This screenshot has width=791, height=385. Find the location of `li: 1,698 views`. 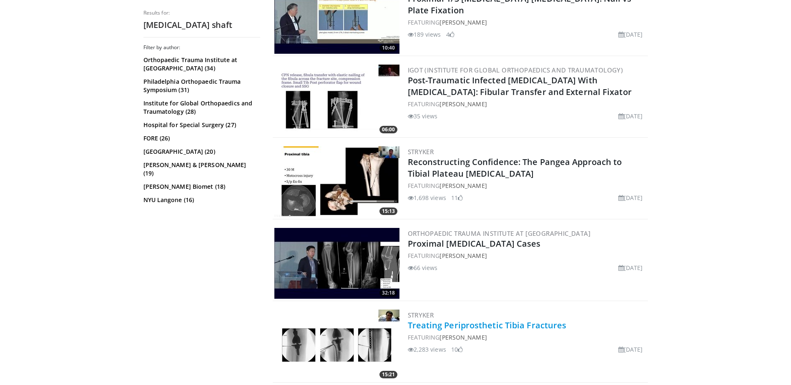

li: 1,698 views is located at coordinates (427, 198).